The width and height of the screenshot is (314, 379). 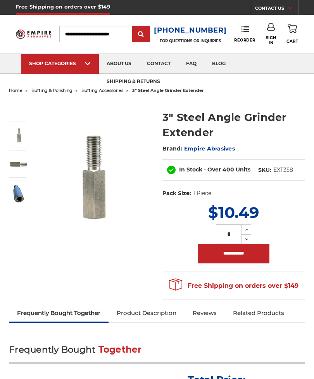 What do you see at coordinates (283, 170) in the screenshot?
I see `dd: EXT358` at bounding box center [283, 170].